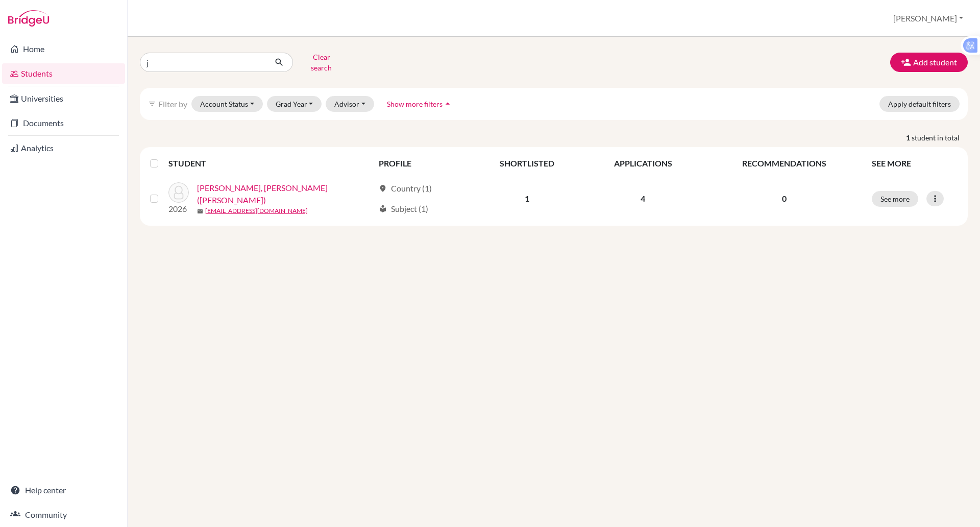 The image size is (980, 527). Describe the element at coordinates (940, 137) in the screenshot. I see `span: student in total` at that location.